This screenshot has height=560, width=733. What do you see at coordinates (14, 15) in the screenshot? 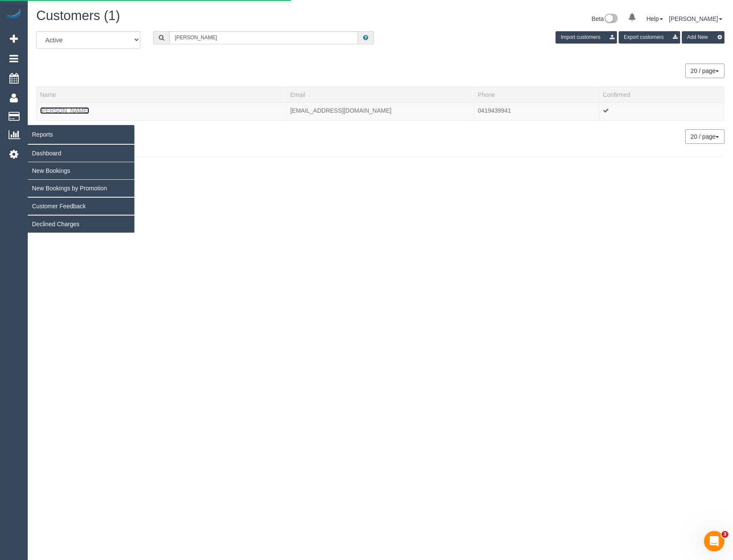
I see `img: Automaid Logo` at bounding box center [14, 15].